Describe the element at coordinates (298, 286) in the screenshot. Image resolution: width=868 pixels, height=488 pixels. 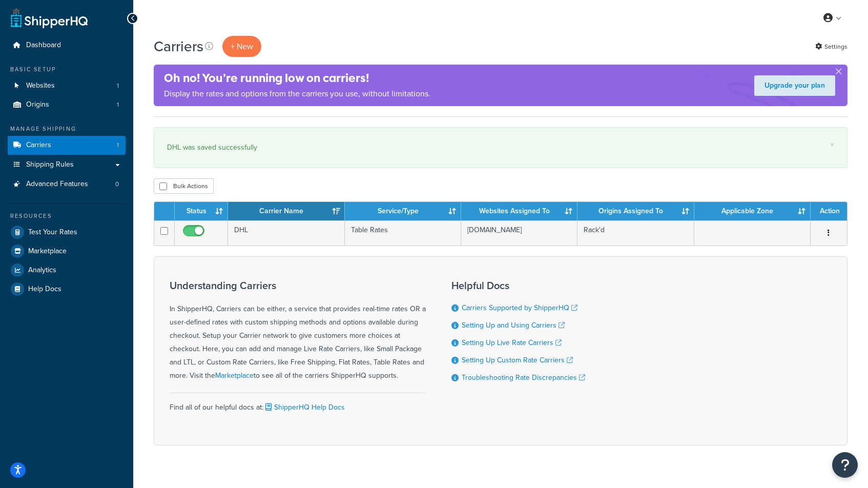
I see `h3: Understanding Carriers` at that location.